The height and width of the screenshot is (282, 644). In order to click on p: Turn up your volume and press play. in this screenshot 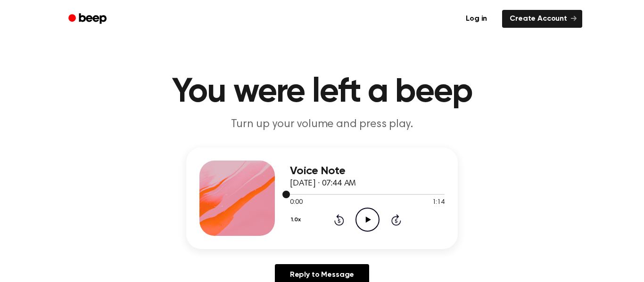, I will do `click(322, 125)`.